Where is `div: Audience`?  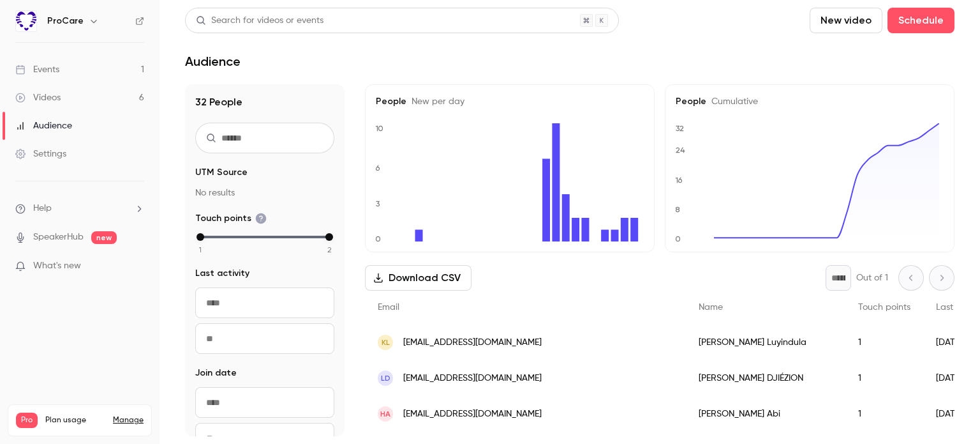
div: Audience is located at coordinates (44, 126).